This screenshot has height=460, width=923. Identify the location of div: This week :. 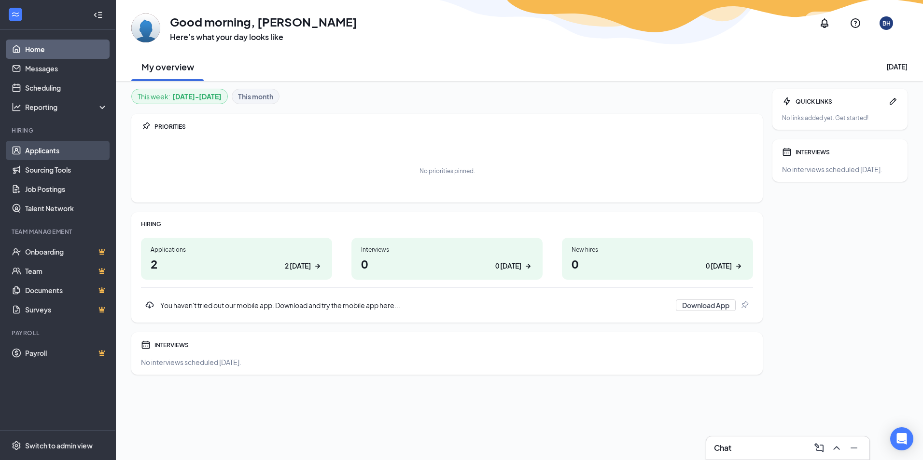
(180, 97).